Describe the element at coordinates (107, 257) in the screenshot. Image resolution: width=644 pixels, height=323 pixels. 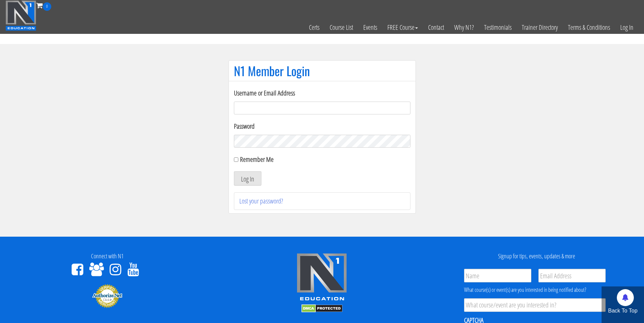
I see `h4: Connect with N1` at that location.